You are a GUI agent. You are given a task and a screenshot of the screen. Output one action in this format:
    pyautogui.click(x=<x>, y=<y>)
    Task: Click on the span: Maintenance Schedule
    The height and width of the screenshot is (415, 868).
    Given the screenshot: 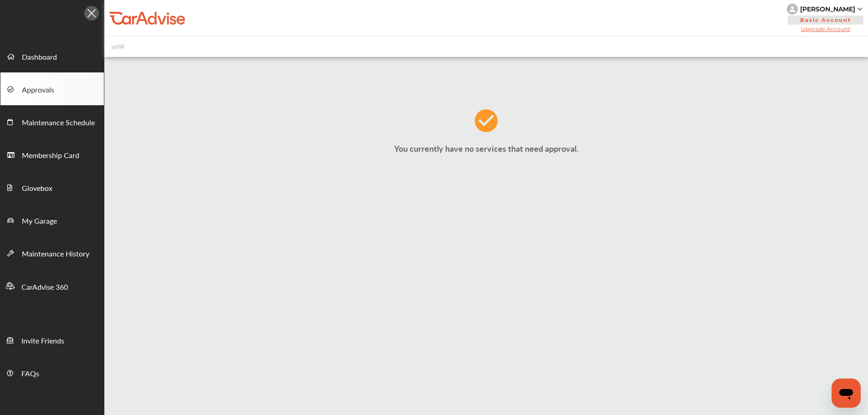 What is the action you would take?
    pyautogui.click(x=58, y=123)
    